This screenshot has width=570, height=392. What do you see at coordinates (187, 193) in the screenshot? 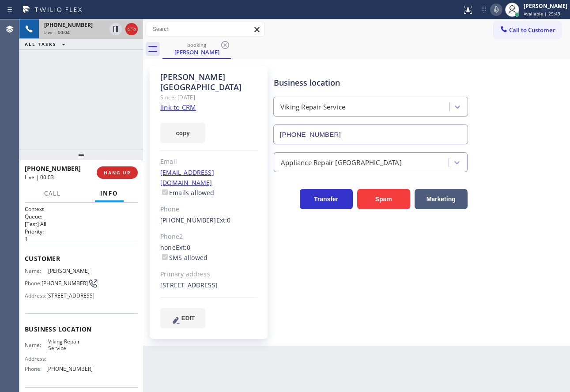
I see `label: Emails allowed` at bounding box center [187, 193].